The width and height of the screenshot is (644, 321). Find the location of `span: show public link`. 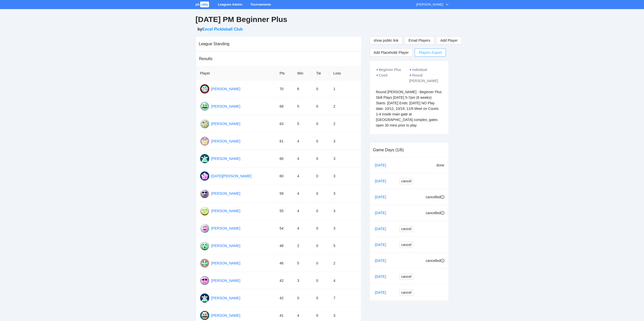

span: show public link is located at coordinates (386, 40).